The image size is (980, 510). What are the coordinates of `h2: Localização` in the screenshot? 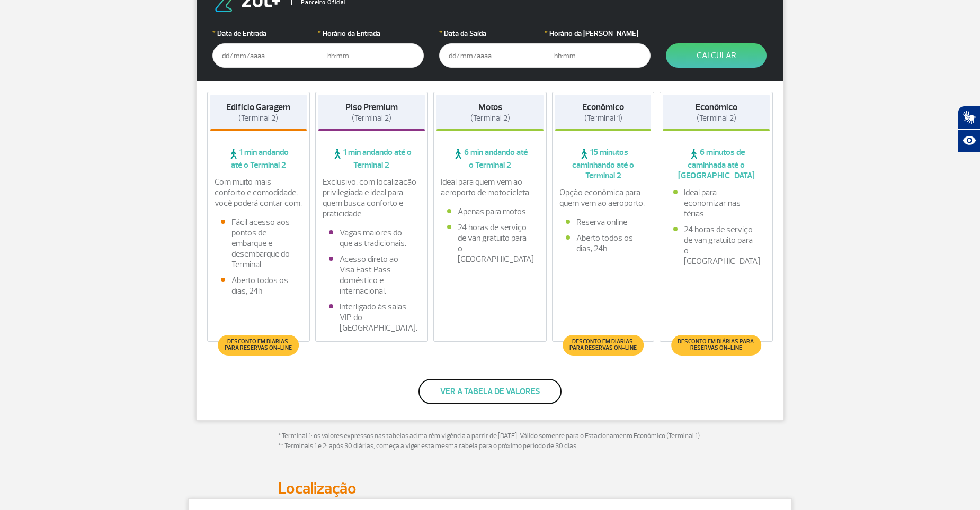 It's located at (490, 489).